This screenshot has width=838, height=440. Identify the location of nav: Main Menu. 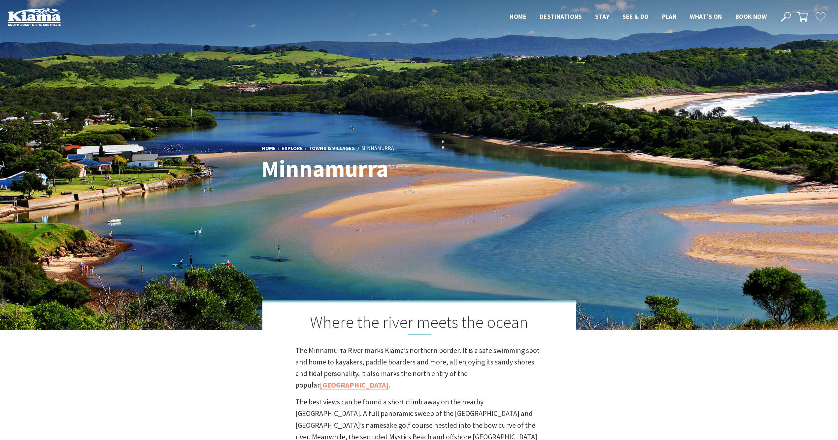
(638, 17).